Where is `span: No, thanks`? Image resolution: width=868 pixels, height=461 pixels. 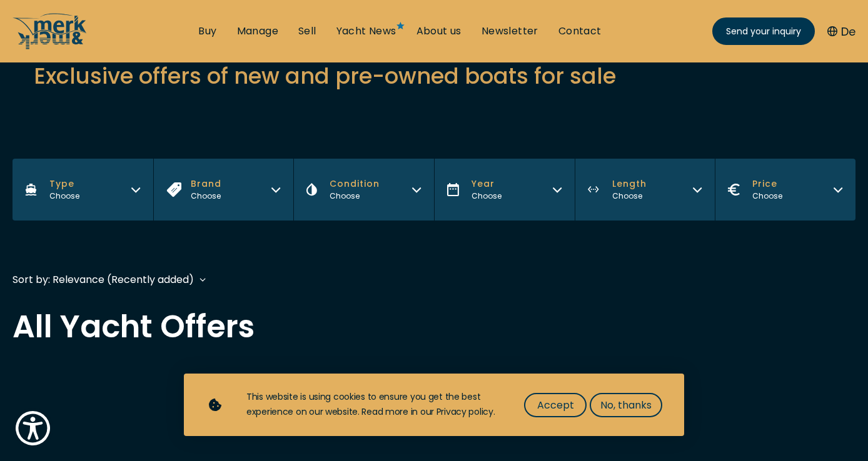 span: No, thanks is located at coordinates (626, 405).